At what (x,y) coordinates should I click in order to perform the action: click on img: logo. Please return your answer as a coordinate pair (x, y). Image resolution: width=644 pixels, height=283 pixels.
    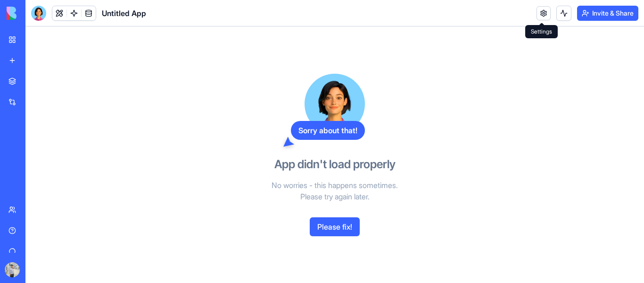
    Looking at the image, I should click on (35, 13).